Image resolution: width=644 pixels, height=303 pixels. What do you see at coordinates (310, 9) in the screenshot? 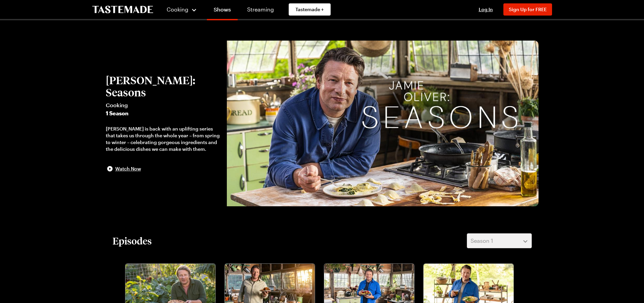
I see `span: Tastemade +` at bounding box center [310, 9].